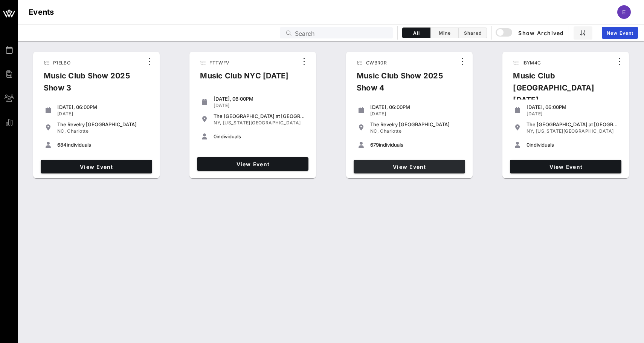 The image size is (644, 343). Describe the element at coordinates (220, 62) in the screenshot. I see `span: FTTWFV` at that location.